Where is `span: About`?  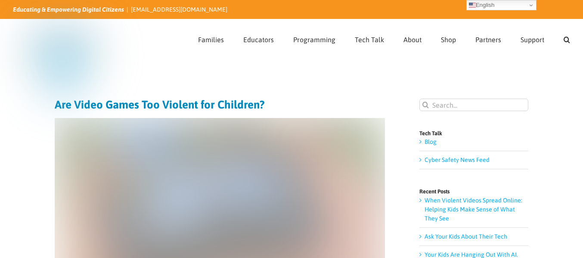
span: About is located at coordinates (412, 40).